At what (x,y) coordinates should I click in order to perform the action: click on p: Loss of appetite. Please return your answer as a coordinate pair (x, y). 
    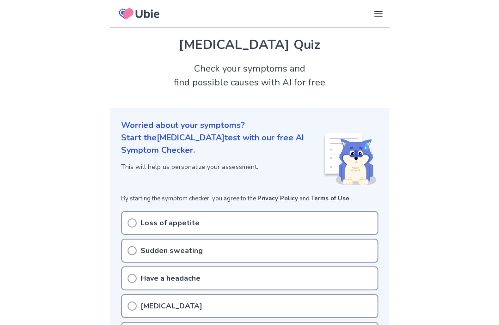
    Looking at the image, I should click on (170, 223).